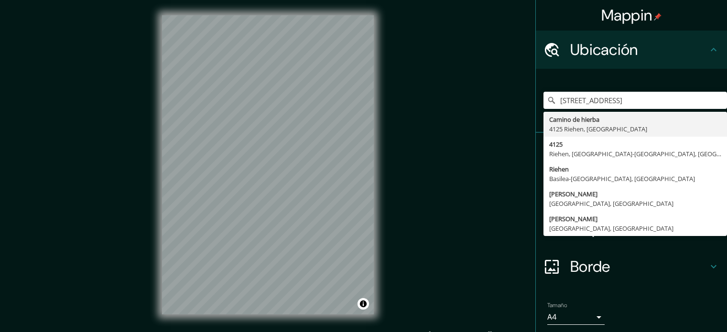 The image size is (727, 332). What do you see at coordinates (557, 305) in the screenshot?
I see `font: Tamaño` at bounding box center [557, 305].